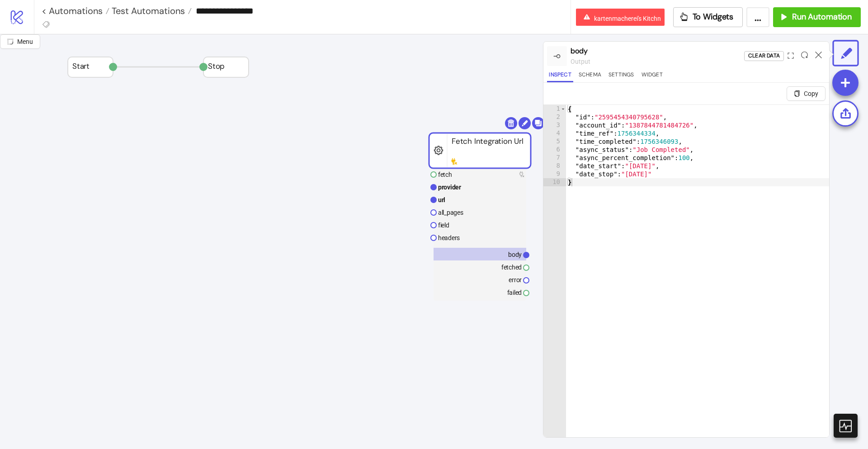 This screenshot has height=449, width=868. What do you see at coordinates (621, 76) in the screenshot?
I see `button: Settings` at bounding box center [621, 76].